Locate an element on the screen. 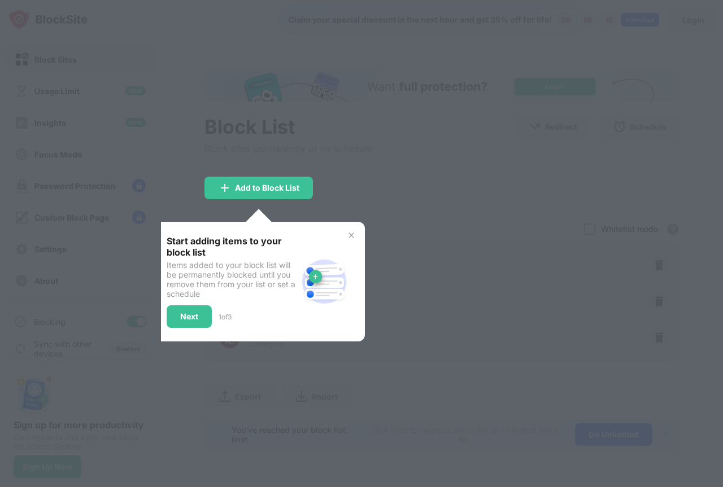 This screenshot has width=723, height=487. div: Items added to your block list will be permanently blocked until you remove them from your list o... is located at coordinates (232, 280).